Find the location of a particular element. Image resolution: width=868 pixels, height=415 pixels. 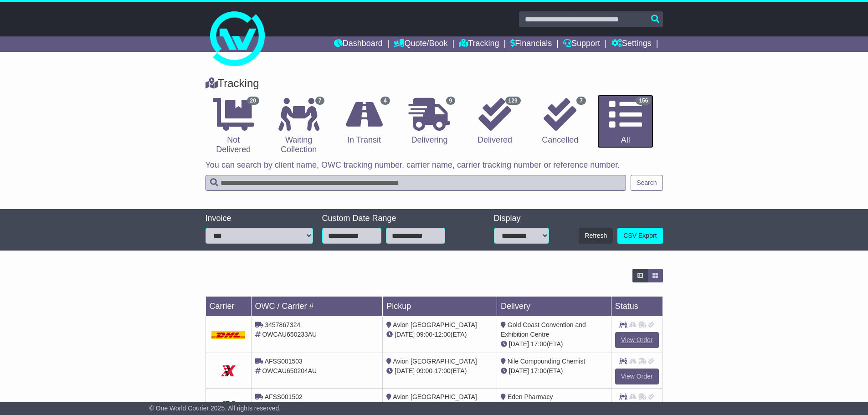

a: Tracking is located at coordinates (479, 44).